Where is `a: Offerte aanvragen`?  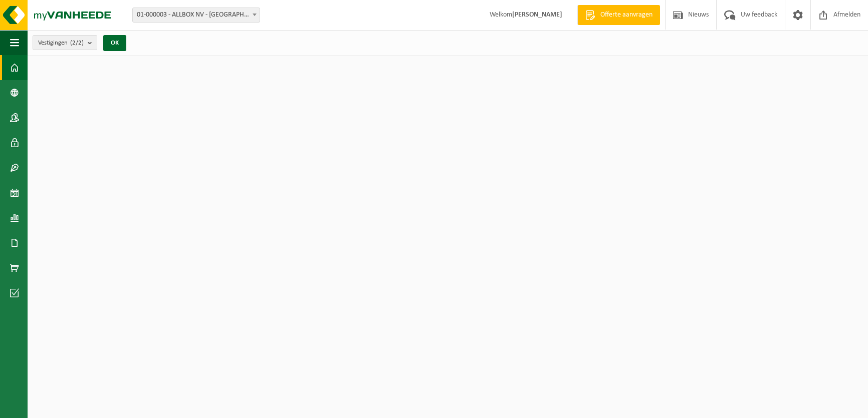 a: Offerte aanvragen is located at coordinates (619, 15).